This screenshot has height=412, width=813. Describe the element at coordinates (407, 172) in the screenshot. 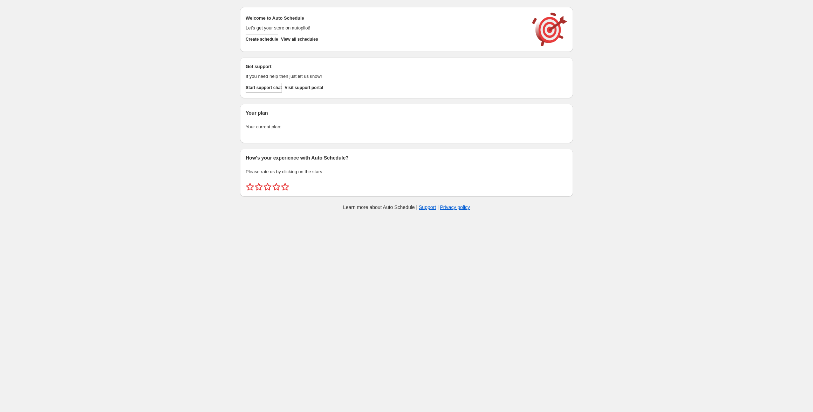

I see `p: Please rate us by clicking on the stars` at that location.